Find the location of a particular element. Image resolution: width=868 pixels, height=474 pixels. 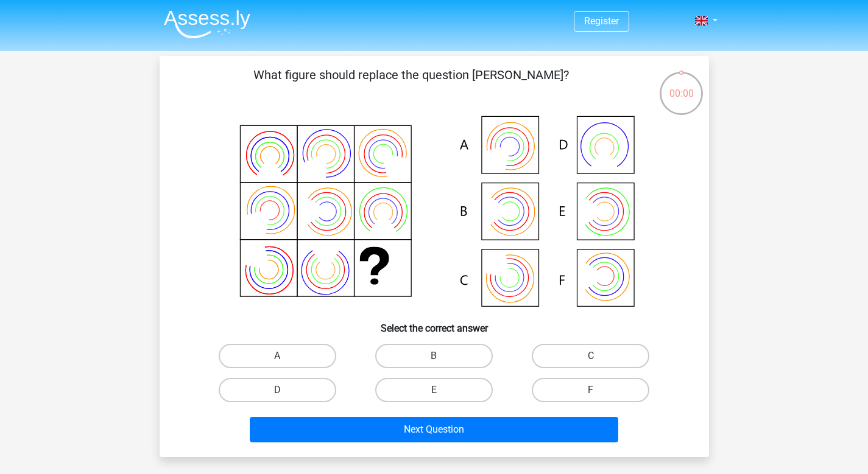

a: Register is located at coordinates (601, 20).